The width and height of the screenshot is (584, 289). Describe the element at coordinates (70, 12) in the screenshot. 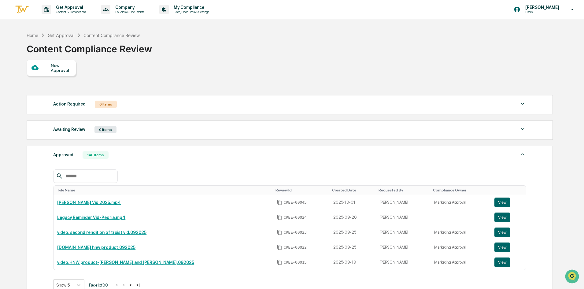

I see `p: Content & Transactions` at that location.